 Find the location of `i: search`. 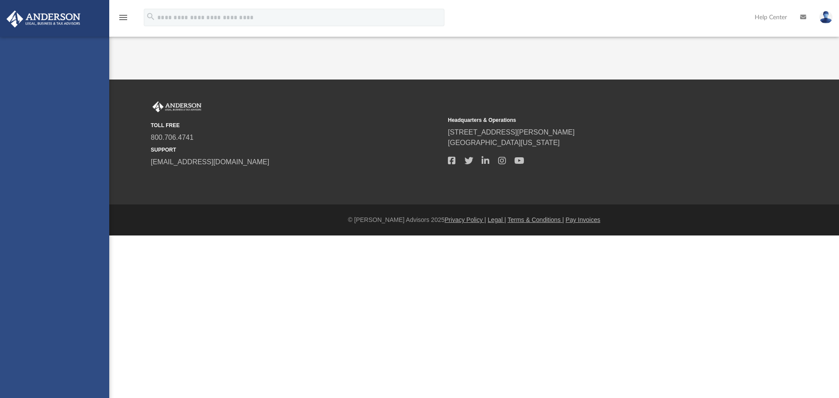

i: search is located at coordinates (151, 17).